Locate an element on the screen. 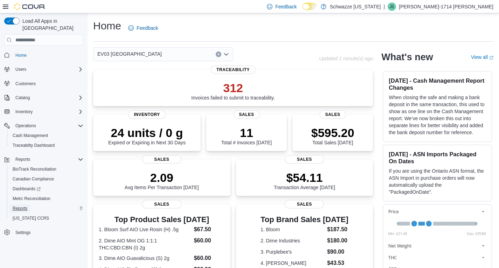 The image size is (499, 268). p: 11 is located at coordinates (246, 133).